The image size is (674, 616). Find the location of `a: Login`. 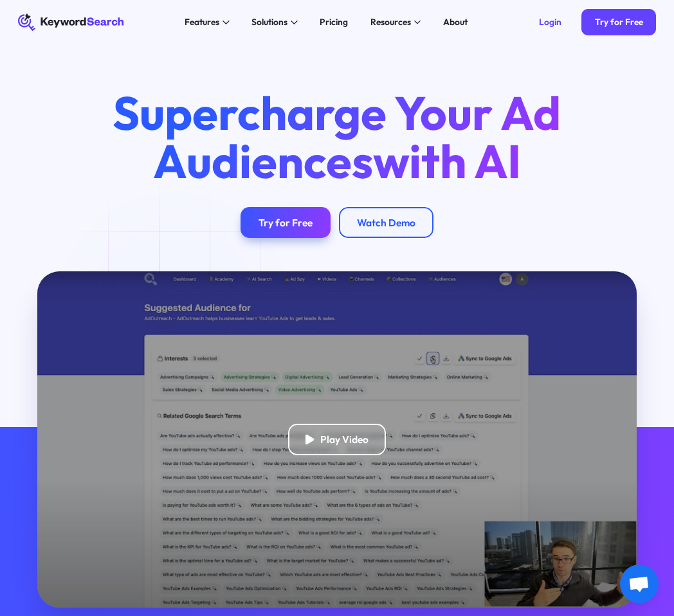

a: Login is located at coordinates (550, 22).